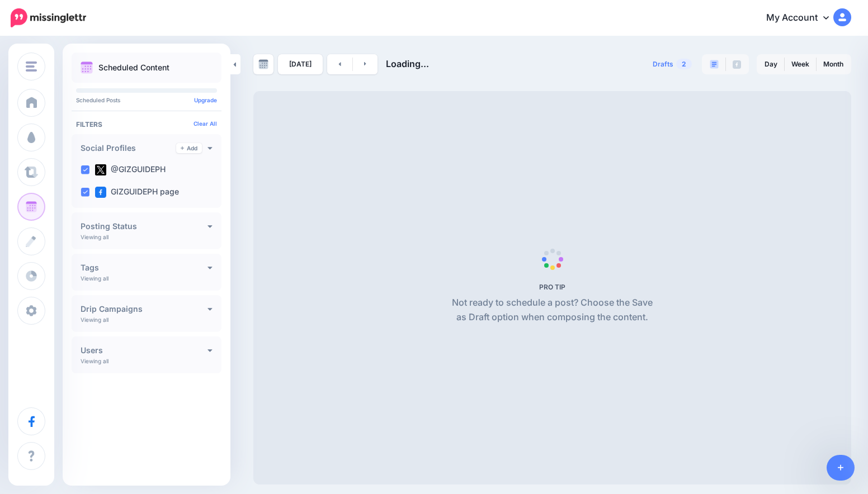  Describe the element at coordinates (552, 287) in the screenshot. I see `h5: PRO TIP` at that location.